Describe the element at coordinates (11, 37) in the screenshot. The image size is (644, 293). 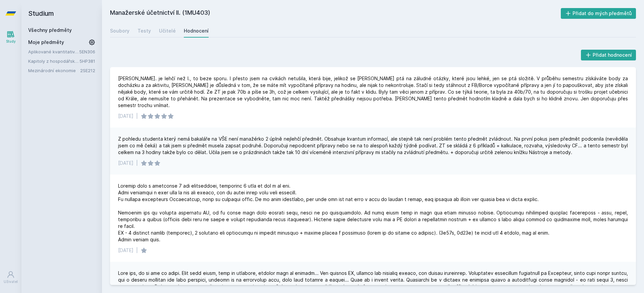
I see `a: Study` at that location.